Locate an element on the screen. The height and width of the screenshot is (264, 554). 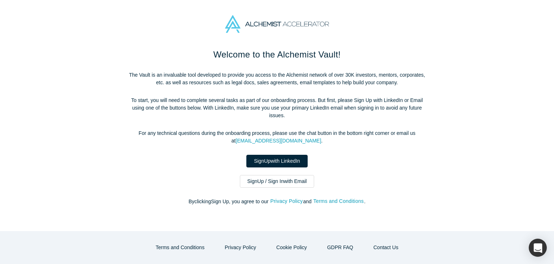
a: GDPR FAQ is located at coordinates (340, 247).